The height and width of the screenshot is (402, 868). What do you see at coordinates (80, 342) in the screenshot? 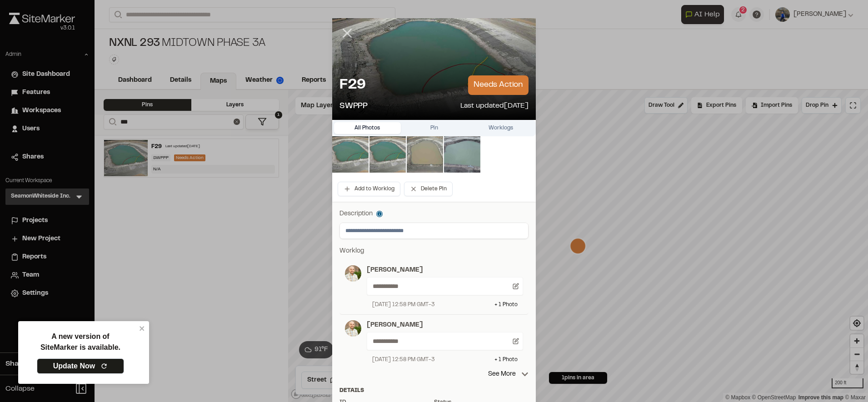
I see `p: A new version of SiteMarker is available.` at bounding box center [80, 342].